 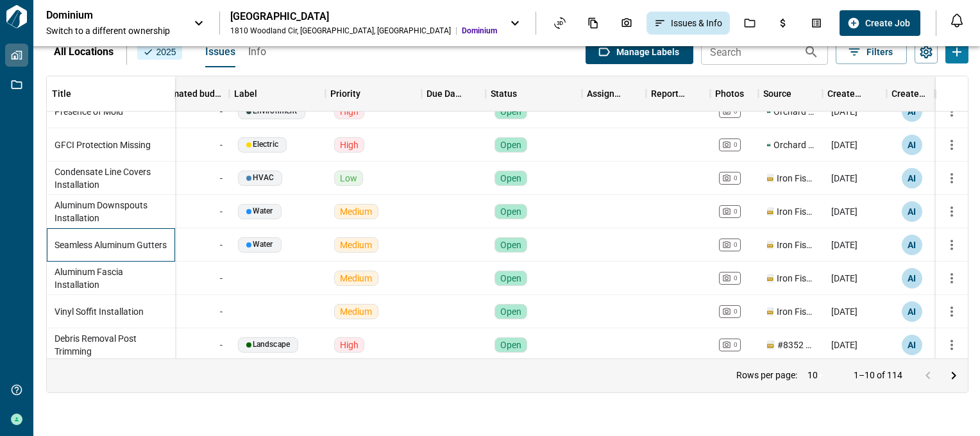 What do you see at coordinates (83, 52) in the screenshot?
I see `p: All Locations` at bounding box center [83, 52].